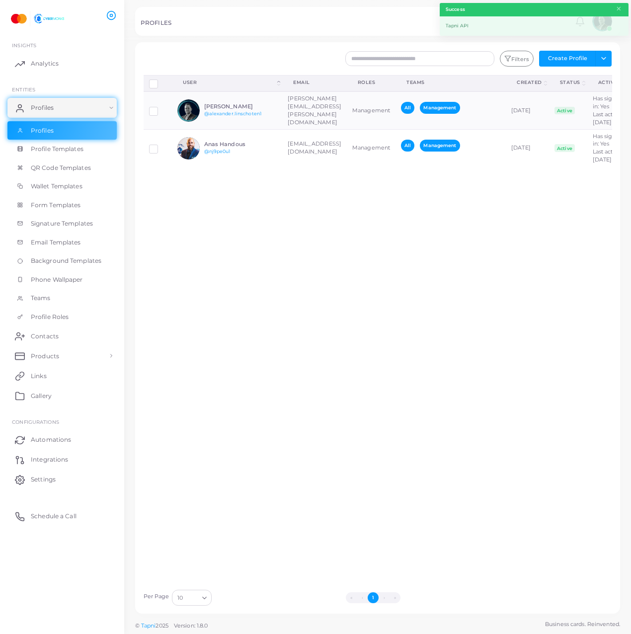  Describe the element at coordinates (192, 598) in the screenshot. I see `div: Search for option` at that location.